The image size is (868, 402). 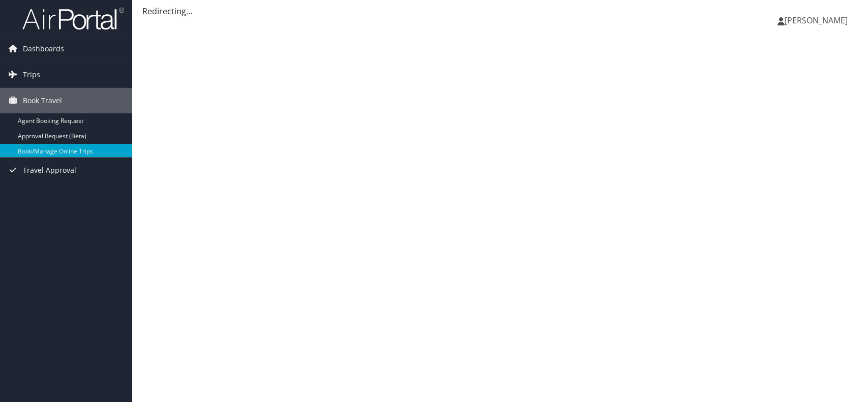 What do you see at coordinates (49, 170) in the screenshot?
I see `span: Travel Approval` at bounding box center [49, 170].